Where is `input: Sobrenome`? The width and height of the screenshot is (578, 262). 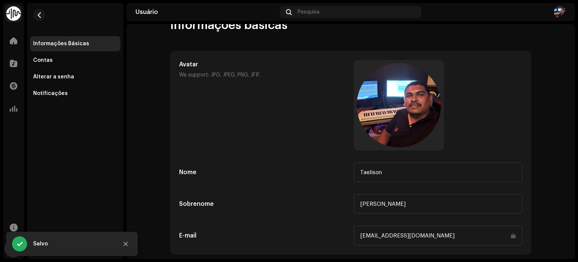
input: Sobrenome is located at coordinates (438, 204).